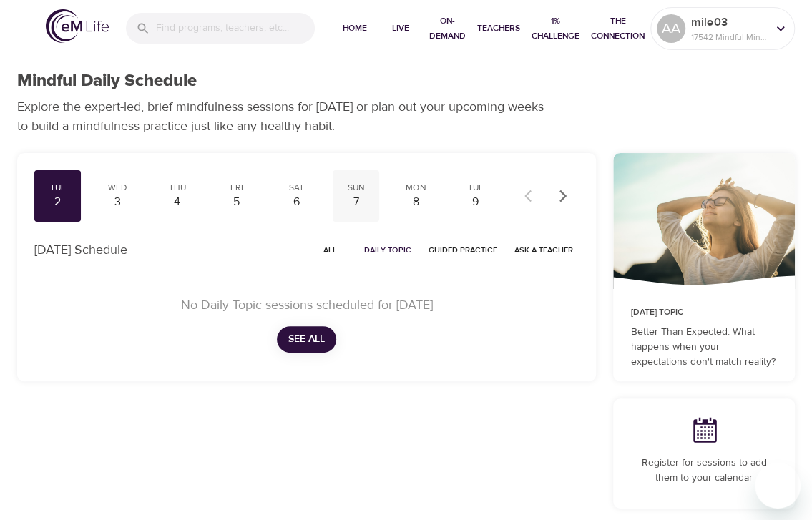 The height and width of the screenshot is (520, 812). I want to click on span: Guided Practice, so click(463, 249).